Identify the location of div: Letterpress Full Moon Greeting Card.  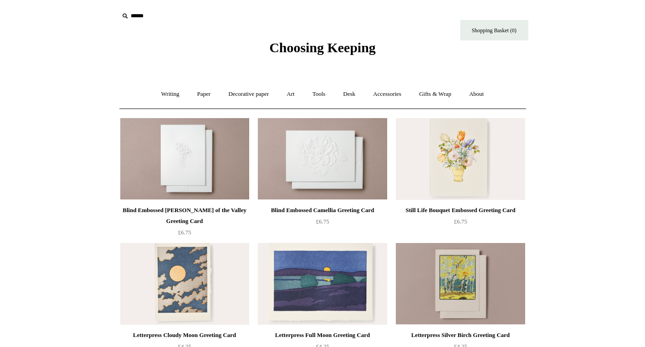
(322, 335).